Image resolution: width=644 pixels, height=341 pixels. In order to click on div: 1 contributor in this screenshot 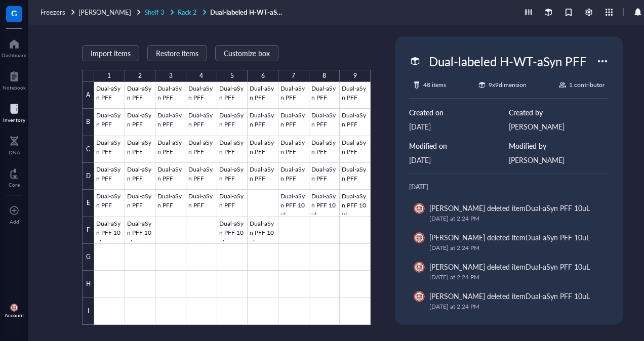, I will do `click(587, 85)`.